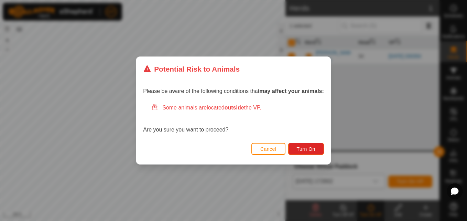 Image resolution: width=467 pixels, height=221 pixels. What do you see at coordinates (234, 91) in the screenshot?
I see `span: Please be aware of the following conditions that` at bounding box center [234, 91].